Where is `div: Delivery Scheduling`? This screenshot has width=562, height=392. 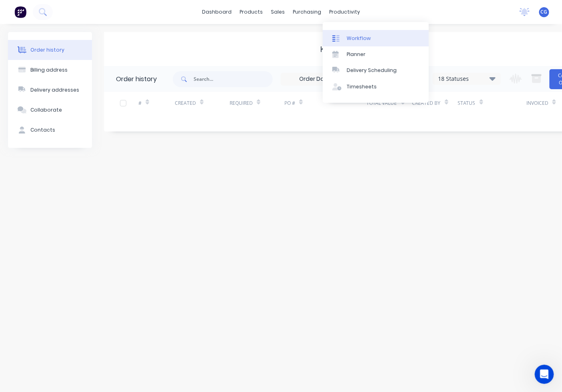 div: Delivery Scheduling is located at coordinates (372, 70).